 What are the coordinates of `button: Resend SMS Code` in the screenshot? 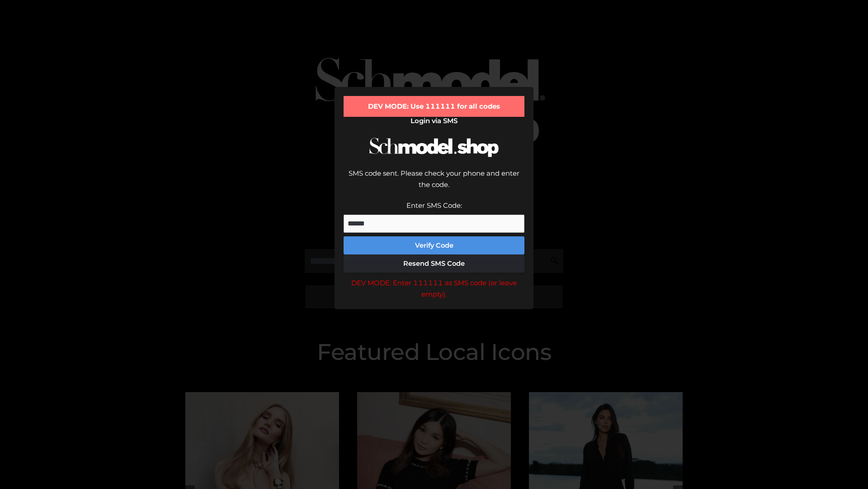 It's located at (434, 263).